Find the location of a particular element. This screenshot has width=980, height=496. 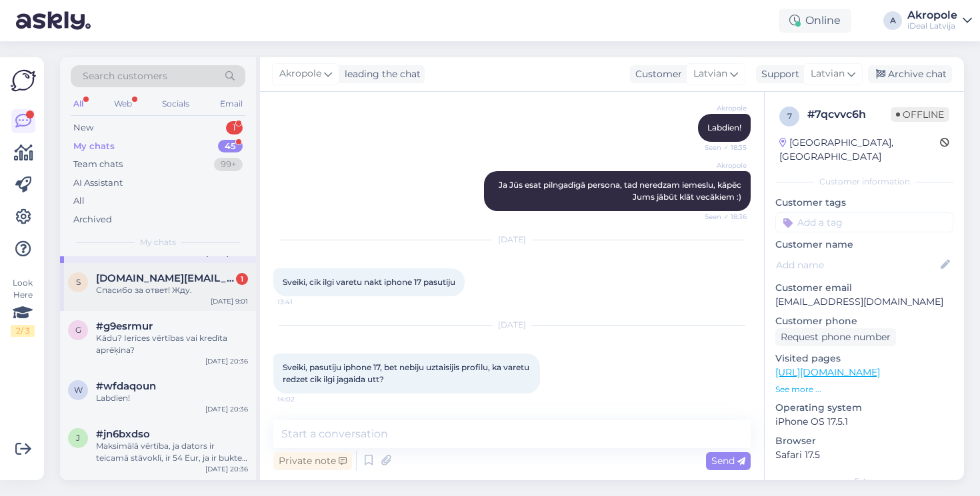

div: My chats is located at coordinates (94, 147).